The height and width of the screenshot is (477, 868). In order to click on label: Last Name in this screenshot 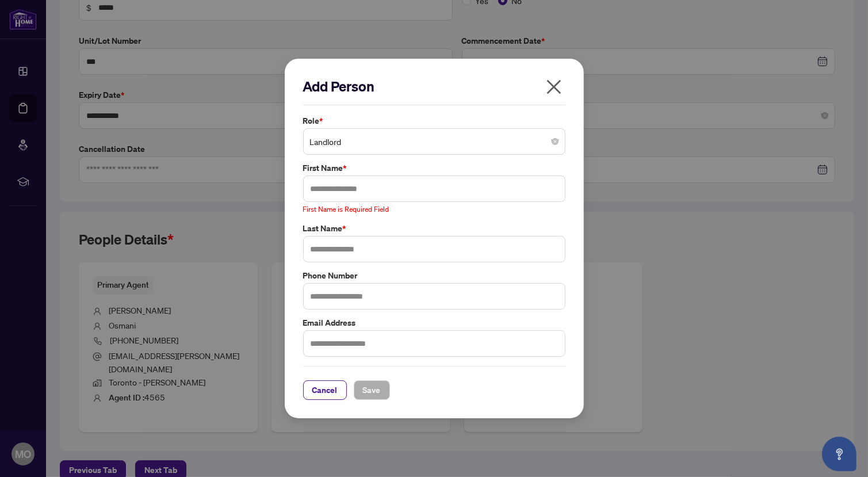, I will do `click(435, 228)`.